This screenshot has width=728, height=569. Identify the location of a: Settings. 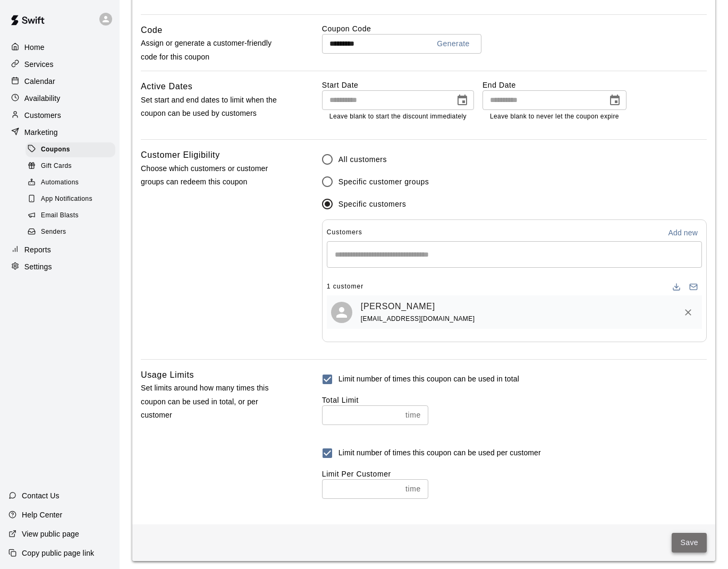
(60, 267).